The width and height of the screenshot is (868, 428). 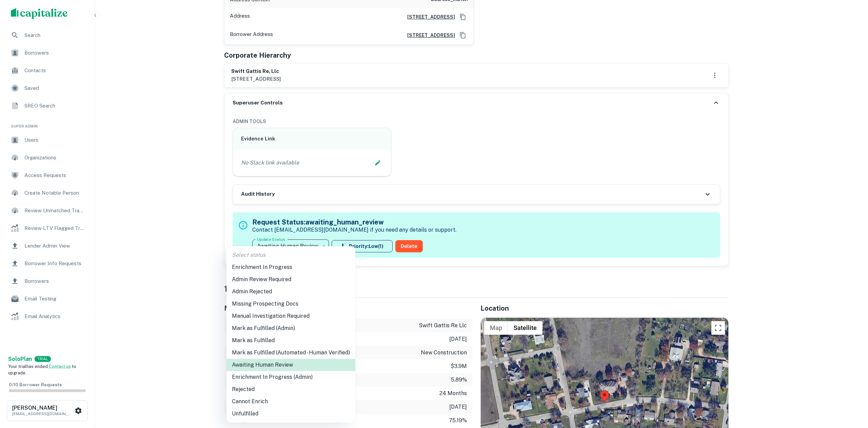 I want to click on li: Enrichment In Progress (Admin), so click(x=291, y=377).